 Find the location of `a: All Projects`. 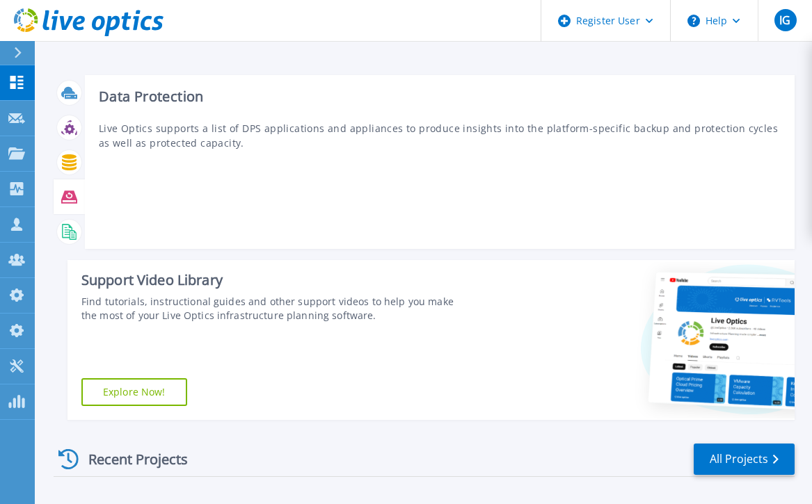

a: All Projects is located at coordinates (744, 459).